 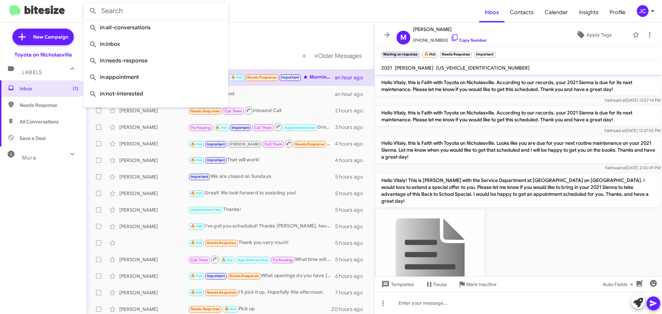 I want to click on span: Labels, so click(x=32, y=72).